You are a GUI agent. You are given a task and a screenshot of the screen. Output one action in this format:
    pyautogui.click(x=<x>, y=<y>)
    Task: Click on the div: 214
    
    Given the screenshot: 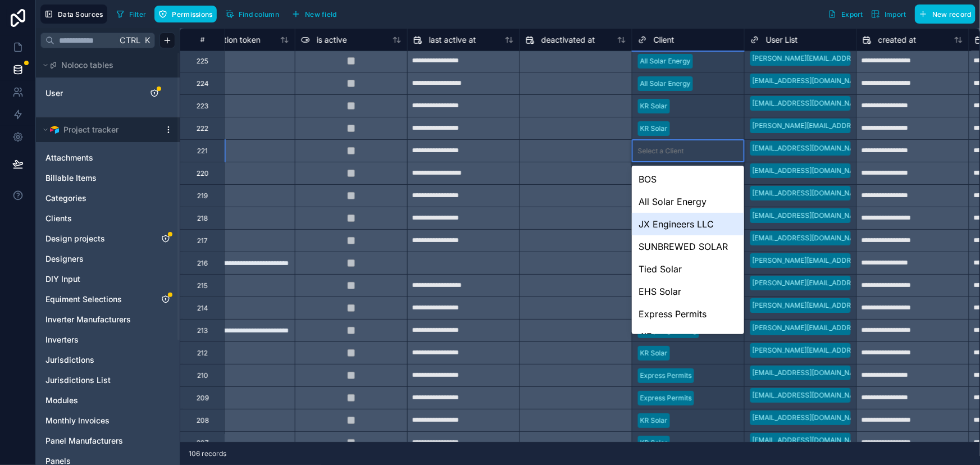 What is the action you would take?
    pyautogui.click(x=202, y=309)
    